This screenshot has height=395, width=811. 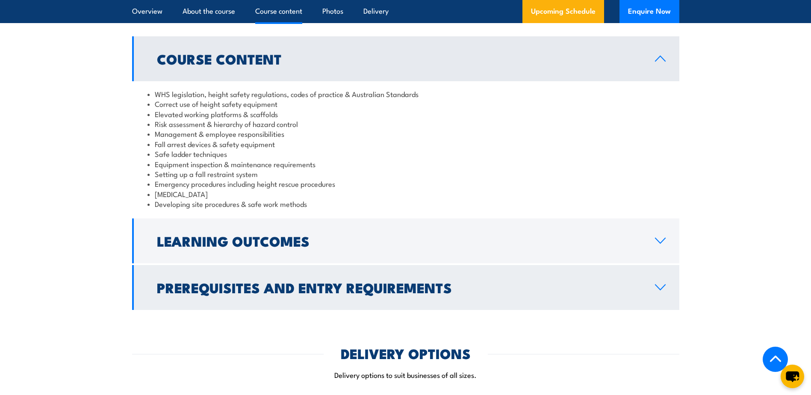 What do you see at coordinates (406, 174) in the screenshot?
I see `li: Setting up a fall restraint system` at bounding box center [406, 174].